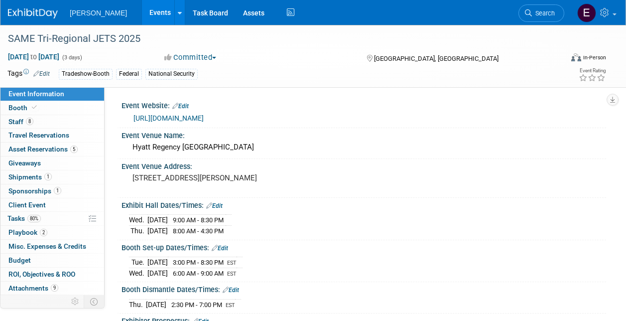 This screenshot has height=321, width=626. Describe the element at coordinates (587, 13) in the screenshot. I see `img: Emy Volk` at that location.